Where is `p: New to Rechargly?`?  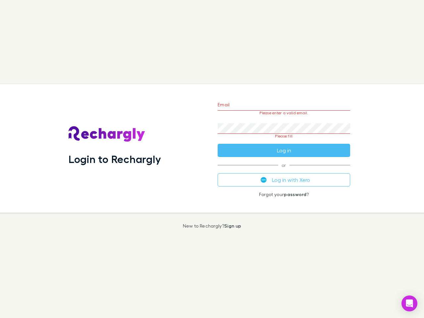
p: New to Rechargly? is located at coordinates (212, 226).